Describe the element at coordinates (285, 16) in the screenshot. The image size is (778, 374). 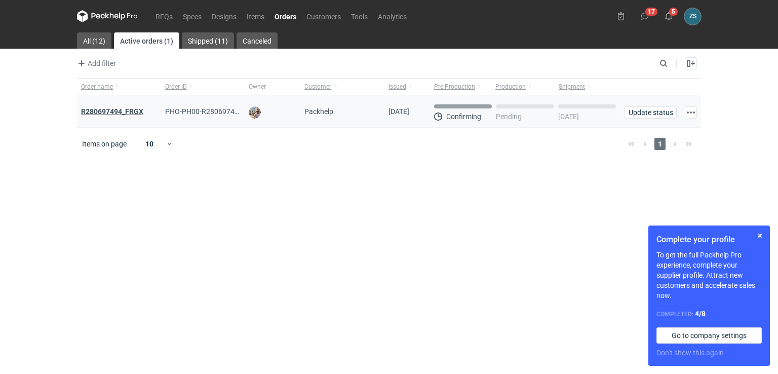
I see `a: Orders` at that location.